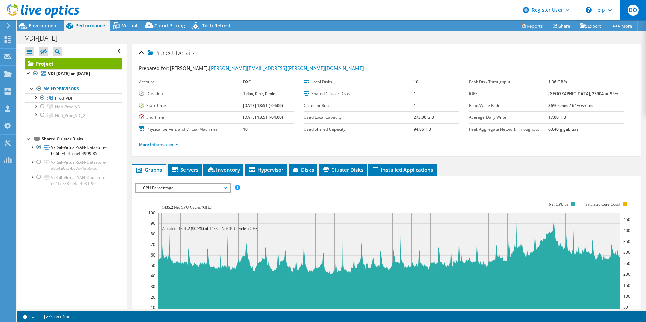  What do you see at coordinates (633, 10) in the screenshot?
I see `span: DO` at bounding box center [633, 10].